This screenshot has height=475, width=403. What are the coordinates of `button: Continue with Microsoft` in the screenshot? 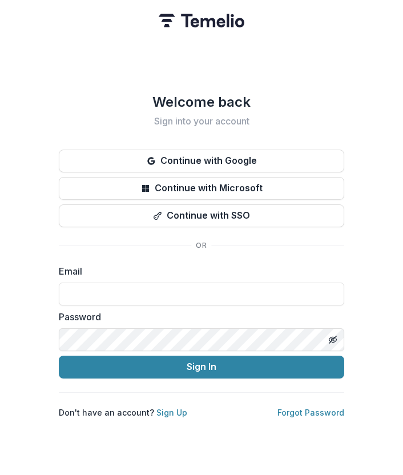 It's located at (201, 188).